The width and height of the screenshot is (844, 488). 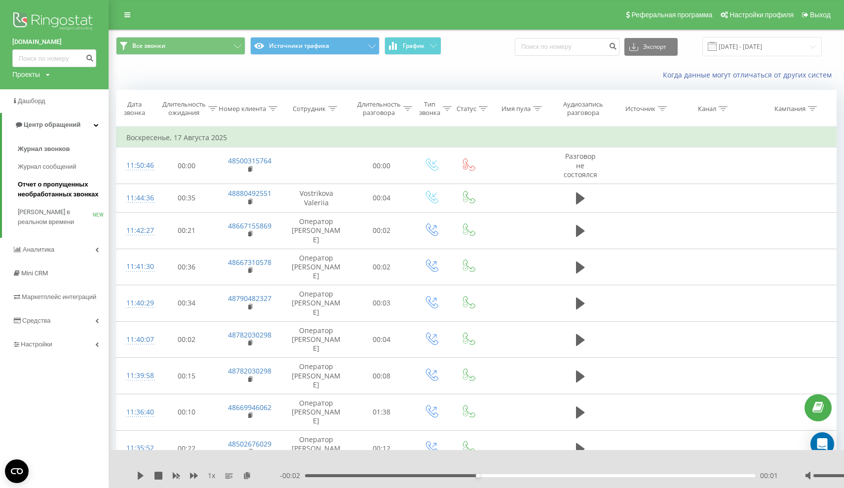 What do you see at coordinates (187, 267) in the screenshot?
I see `td: 00:36` at bounding box center [187, 267].